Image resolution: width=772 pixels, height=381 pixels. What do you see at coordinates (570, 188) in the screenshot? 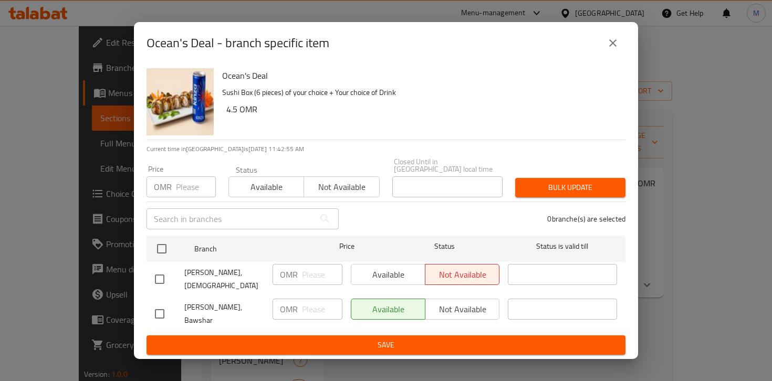
I see `button: Bulk update` at bounding box center [570, 188].